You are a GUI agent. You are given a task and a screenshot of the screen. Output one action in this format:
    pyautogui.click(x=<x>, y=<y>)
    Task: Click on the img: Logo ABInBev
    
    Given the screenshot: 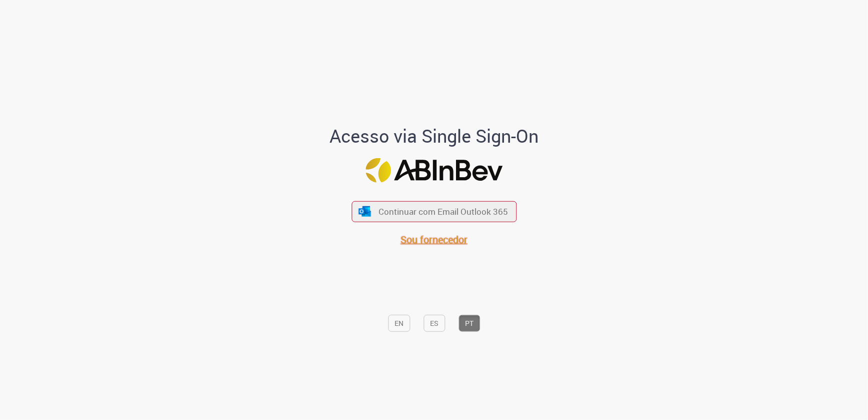 What is the action you would take?
    pyautogui.click(x=434, y=170)
    